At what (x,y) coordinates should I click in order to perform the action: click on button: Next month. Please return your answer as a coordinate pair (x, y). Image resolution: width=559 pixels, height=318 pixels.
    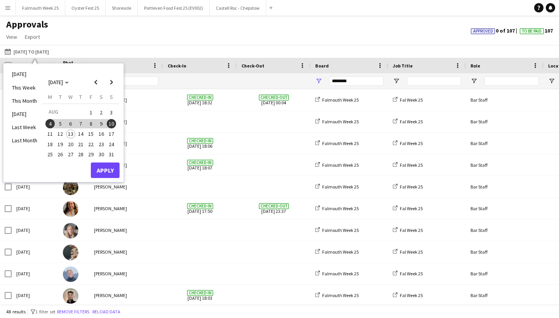
    Looking at the image, I should click on (111, 82).